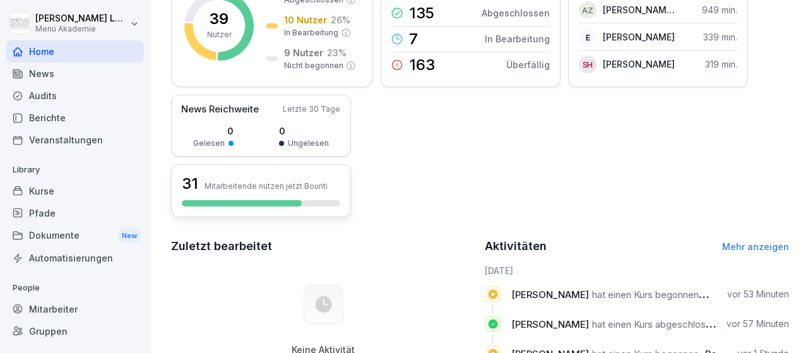  What do you see at coordinates (422, 65) in the screenshot?
I see `p: 163` at bounding box center [422, 65].